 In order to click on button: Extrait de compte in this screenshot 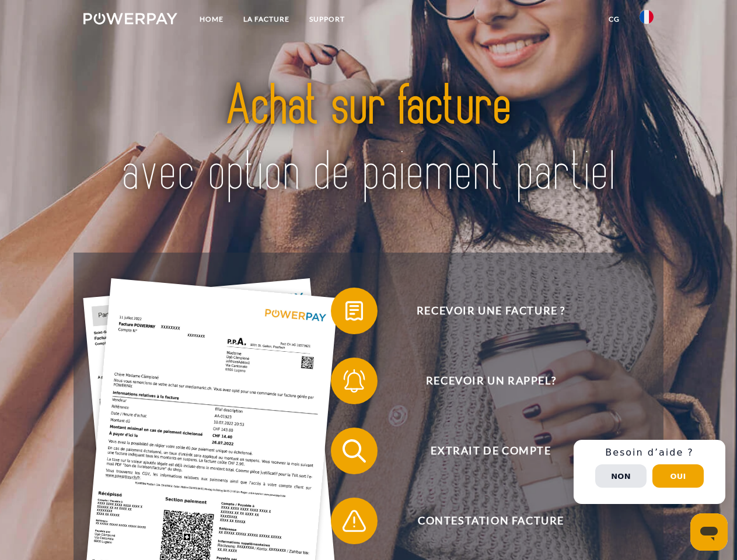, I will do `click(482, 451)`.